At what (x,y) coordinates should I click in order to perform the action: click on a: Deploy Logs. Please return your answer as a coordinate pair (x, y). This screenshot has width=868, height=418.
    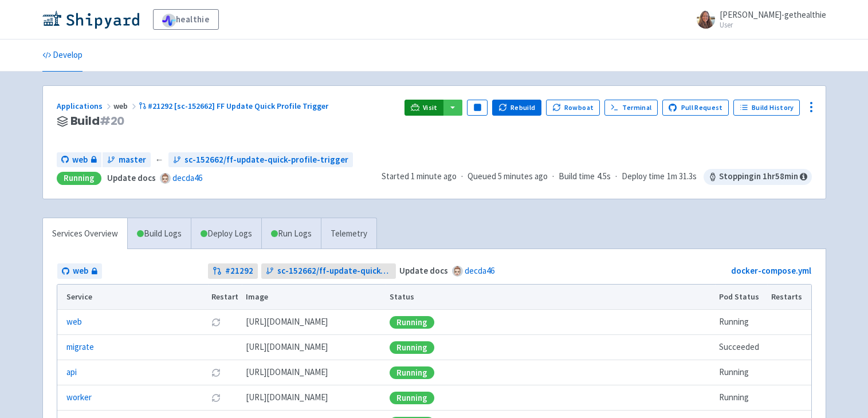
    Looking at the image, I should click on (226, 233).